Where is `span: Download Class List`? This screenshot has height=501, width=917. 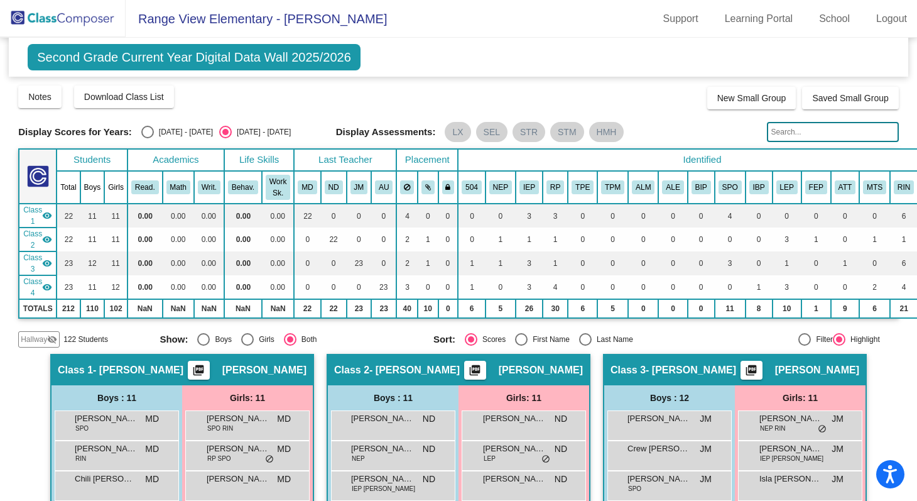
span: Download Class List is located at coordinates (124, 97).